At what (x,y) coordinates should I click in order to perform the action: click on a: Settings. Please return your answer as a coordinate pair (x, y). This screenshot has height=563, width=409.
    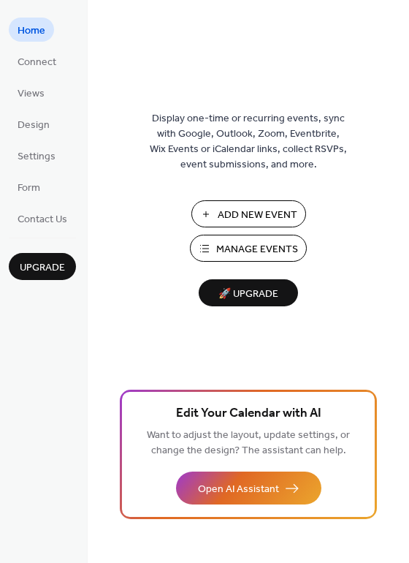
    Looking at the image, I should click on (37, 155).